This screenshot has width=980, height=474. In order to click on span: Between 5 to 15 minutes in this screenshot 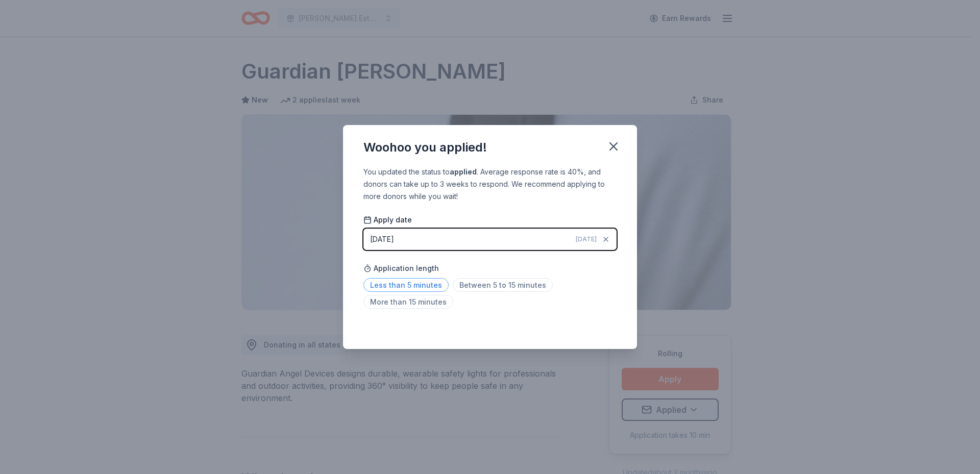, I will do `click(503, 285)`.